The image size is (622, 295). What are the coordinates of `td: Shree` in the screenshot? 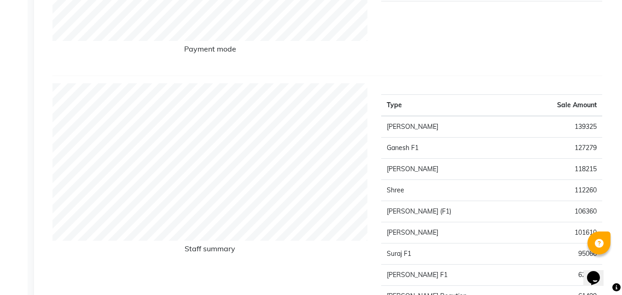 It's located at (452, 191).